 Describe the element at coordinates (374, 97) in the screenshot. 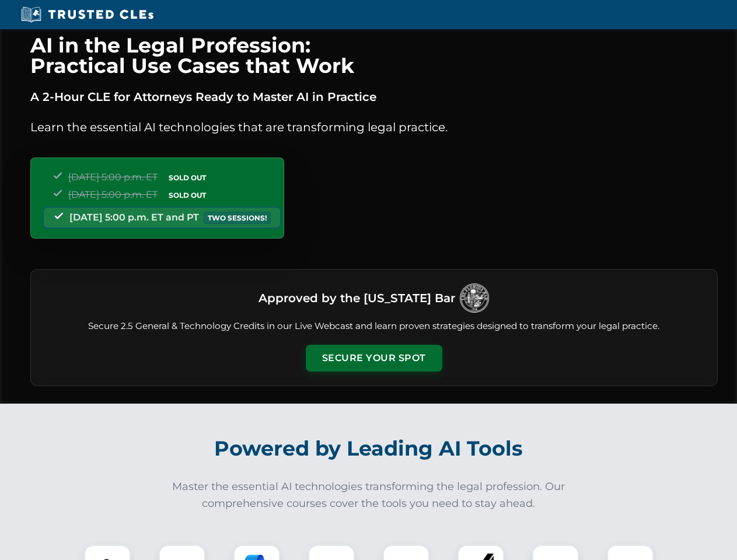

I see `p: A 2-Hour CLE for Attorneys Ready to Master AI in Practice` at that location.